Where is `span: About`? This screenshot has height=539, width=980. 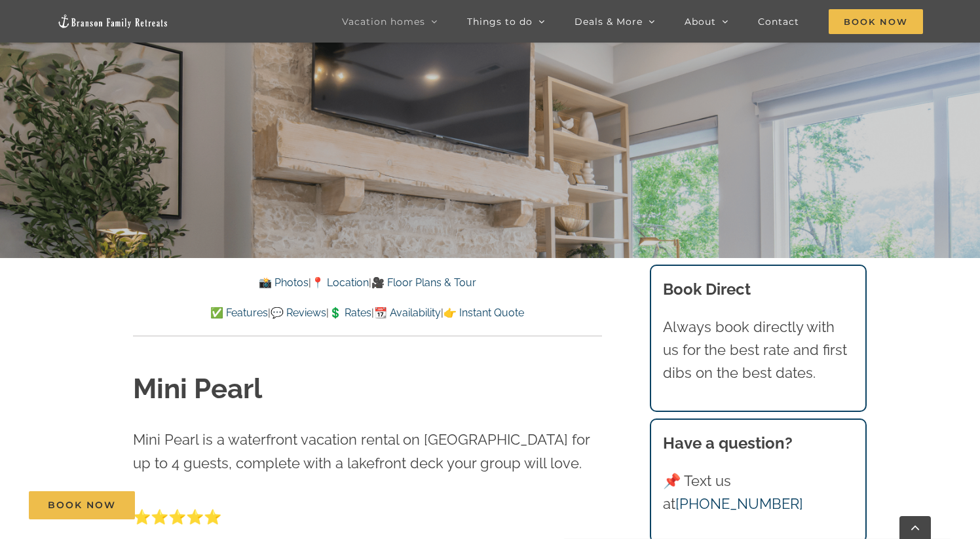 span: About is located at coordinates (700, 22).